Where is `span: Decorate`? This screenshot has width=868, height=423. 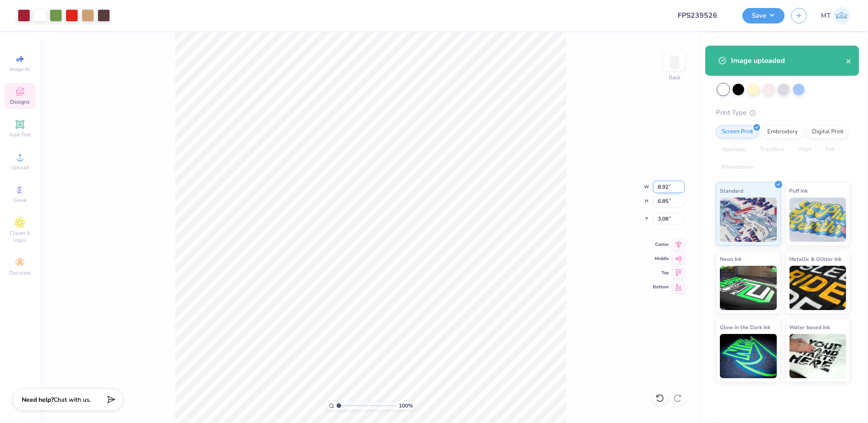 span: Decorate is located at coordinates (20, 273).